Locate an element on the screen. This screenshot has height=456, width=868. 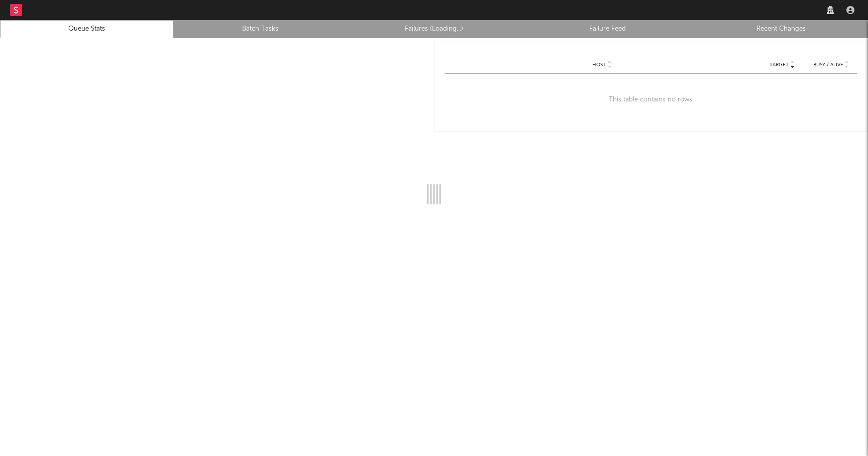
a: Recent Changes is located at coordinates (781, 29).